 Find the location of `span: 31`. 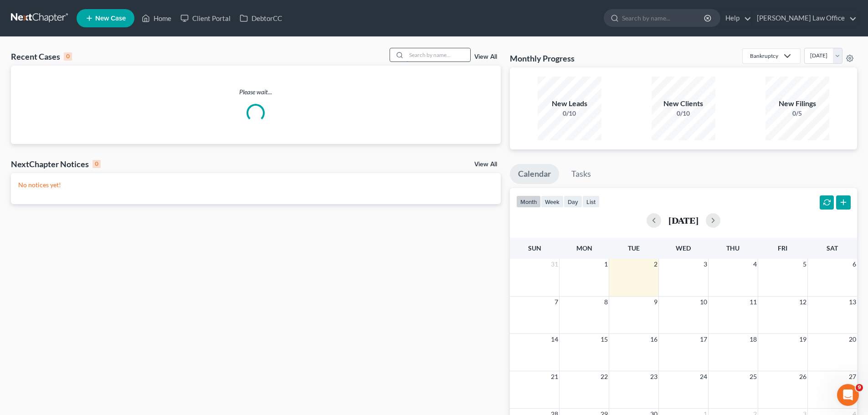

span: 31 is located at coordinates (555, 264).